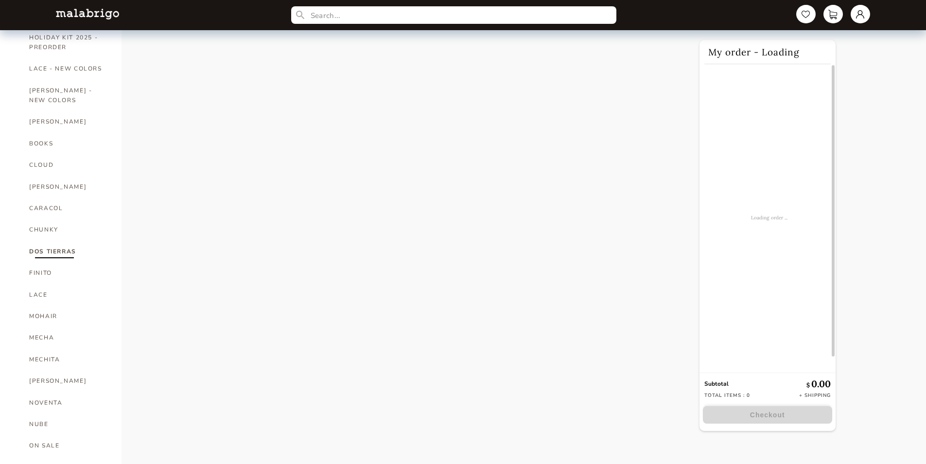  What do you see at coordinates (727, 395) in the screenshot?
I see `p: Total items : 0` at bounding box center [727, 395].